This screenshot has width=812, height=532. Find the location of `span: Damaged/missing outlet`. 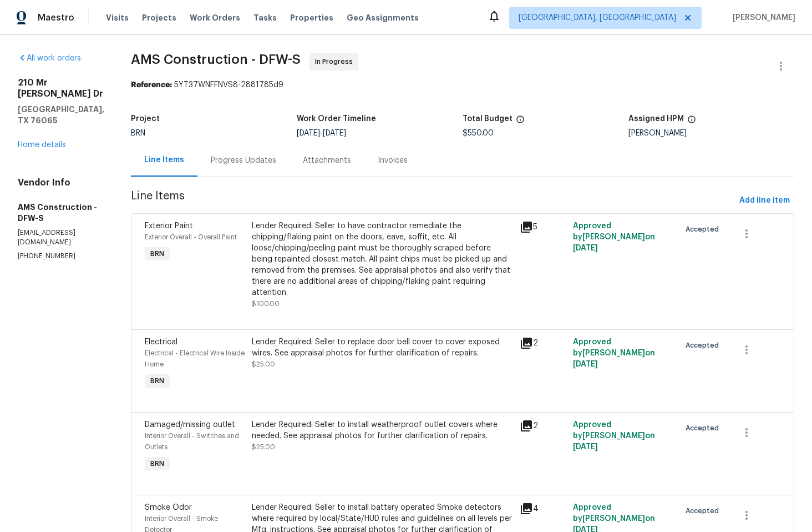

span: Damaged/missing outlet is located at coordinates (190, 424).